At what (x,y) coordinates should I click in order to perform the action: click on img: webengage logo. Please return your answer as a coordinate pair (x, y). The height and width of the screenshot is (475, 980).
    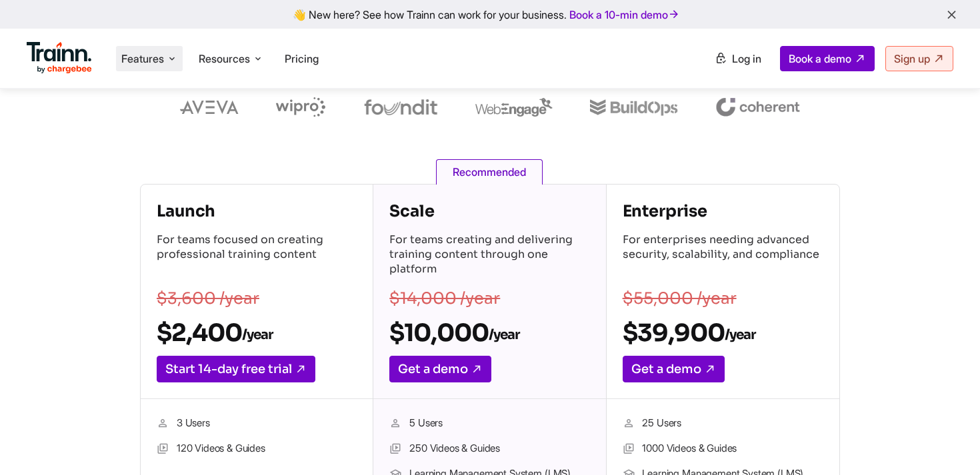
    Looking at the image, I should click on (514, 108).